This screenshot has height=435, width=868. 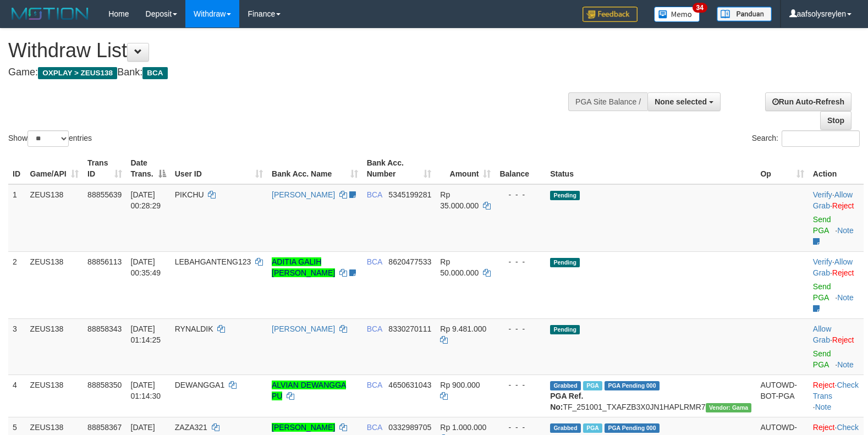 What do you see at coordinates (460, 200) in the screenshot?
I see `span: Rp 35.000.000` at bounding box center [460, 200].